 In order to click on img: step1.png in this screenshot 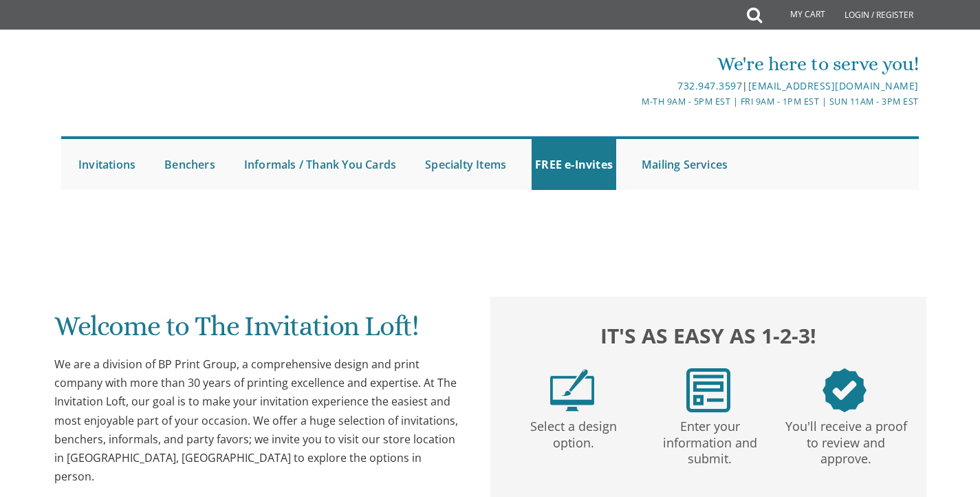, I will do `click(572, 390)`.